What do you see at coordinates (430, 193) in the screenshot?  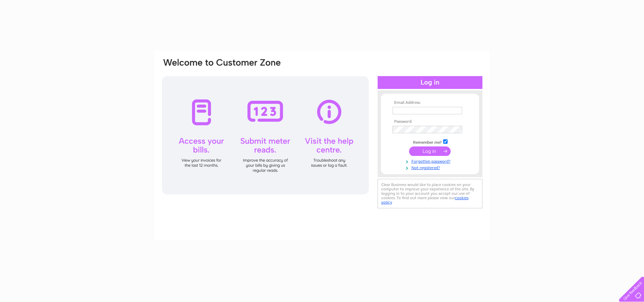 I see `div: Clear Business would like to place cookies on your computer to improve your experience of the sit...` at bounding box center [430, 193].